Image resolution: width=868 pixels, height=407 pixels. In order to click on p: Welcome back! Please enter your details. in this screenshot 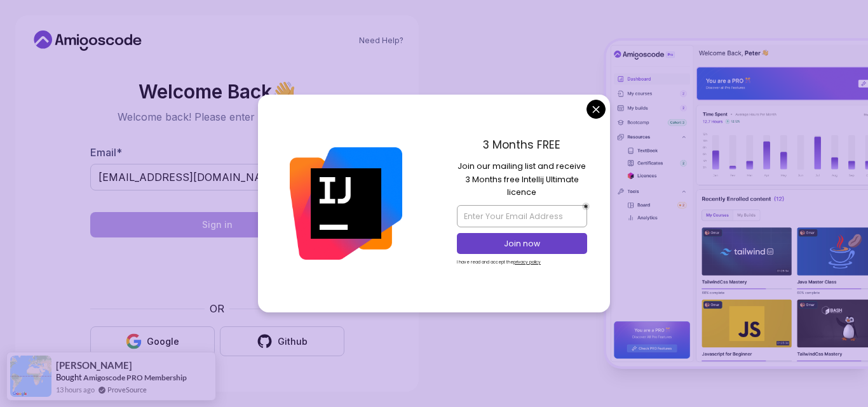, I will do `click(217, 117)`.